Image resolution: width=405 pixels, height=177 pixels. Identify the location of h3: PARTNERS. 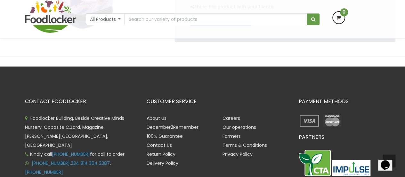
(340, 137).